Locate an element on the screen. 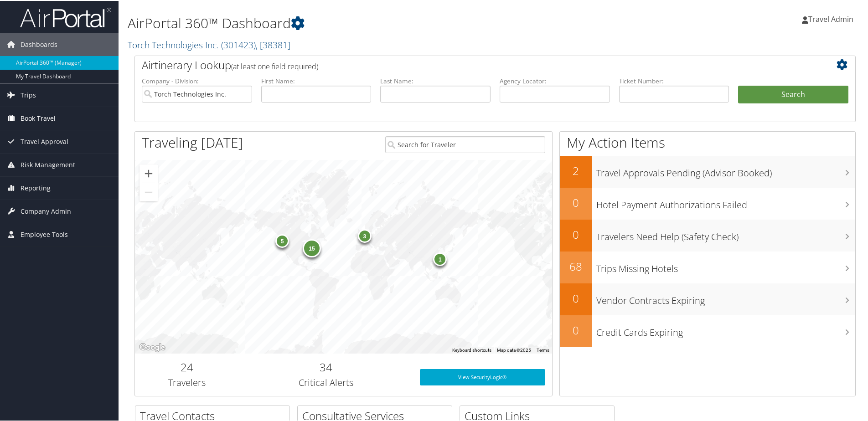 This screenshot has height=421, width=868. span: Map data ©2025 is located at coordinates (514, 349).